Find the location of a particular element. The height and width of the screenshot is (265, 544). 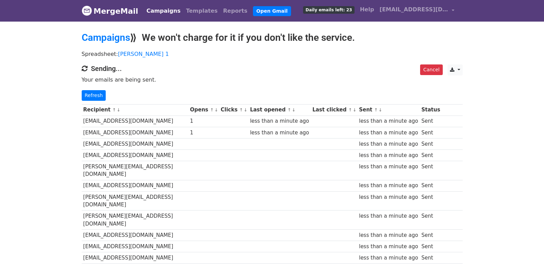

a: Reports is located at coordinates (235, 11).